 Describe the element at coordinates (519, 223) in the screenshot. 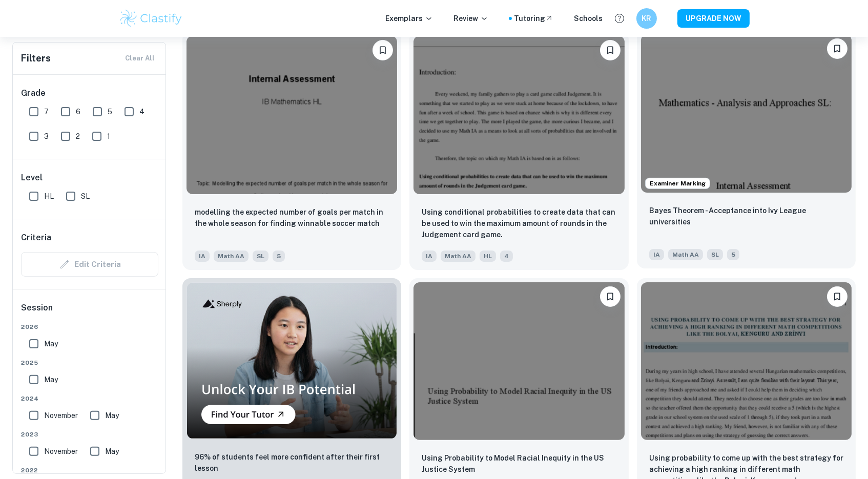

I see `p: Using conditional probabilities to create data that can be used to win the maximum amount of roun...` at that location.